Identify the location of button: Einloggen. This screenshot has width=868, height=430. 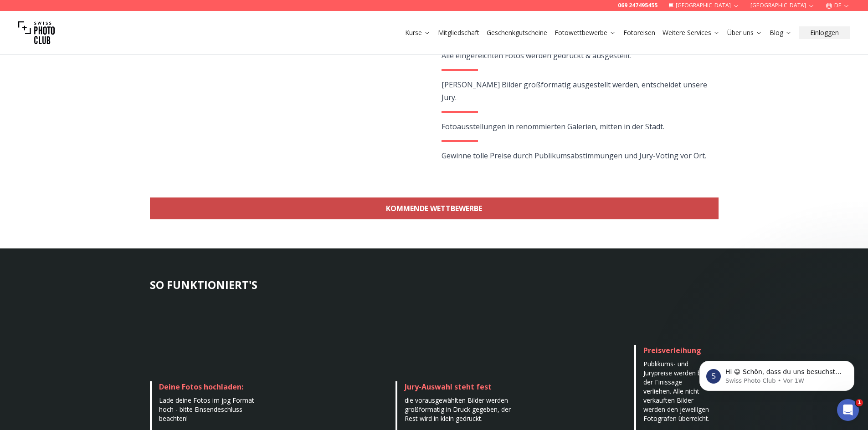
(824, 33).